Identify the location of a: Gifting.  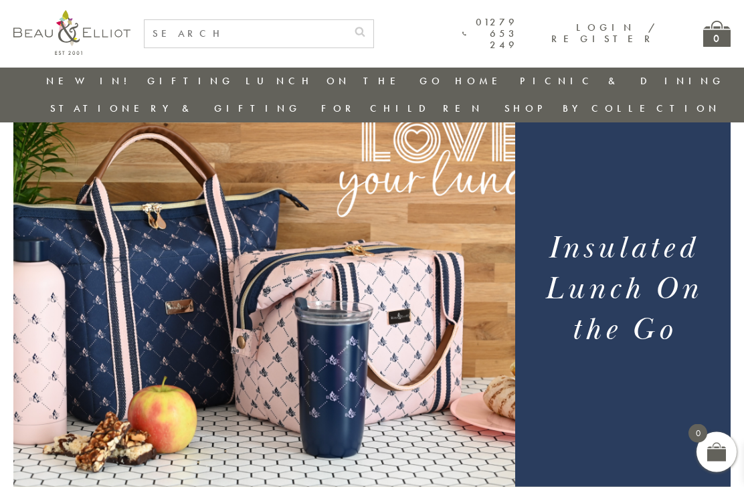
(191, 81).